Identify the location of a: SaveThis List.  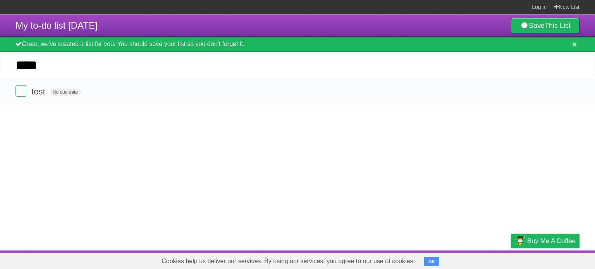
(545, 26).